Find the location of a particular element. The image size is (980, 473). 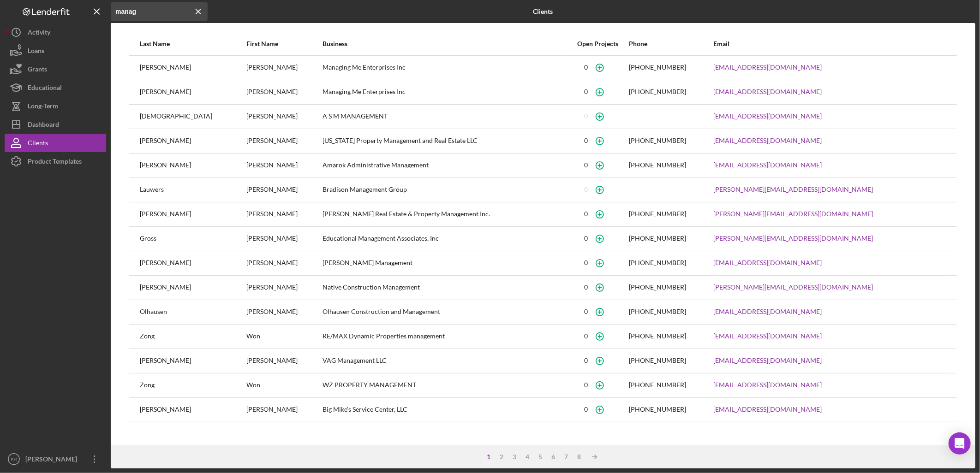

div: Activity is located at coordinates (39, 33).